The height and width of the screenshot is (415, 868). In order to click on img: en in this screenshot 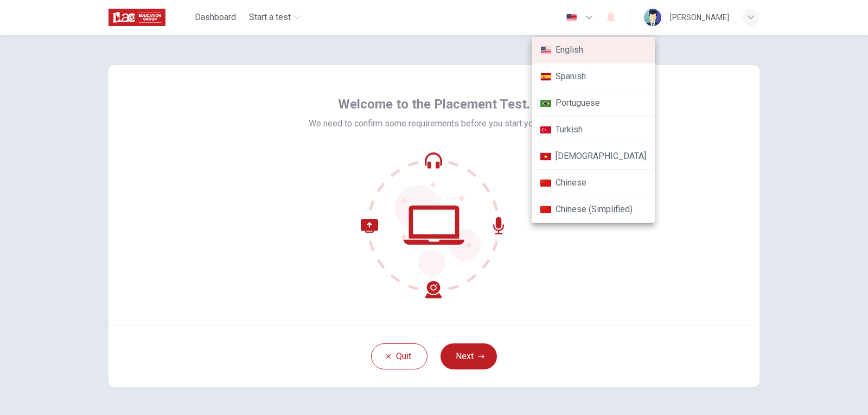, I will do `click(545, 50)`.